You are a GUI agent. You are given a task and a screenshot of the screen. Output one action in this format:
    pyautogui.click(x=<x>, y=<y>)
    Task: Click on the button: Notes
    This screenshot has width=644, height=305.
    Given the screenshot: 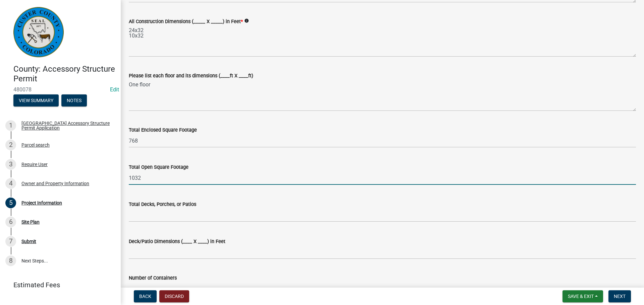 What is the action you would take?
    pyautogui.click(x=74, y=100)
    